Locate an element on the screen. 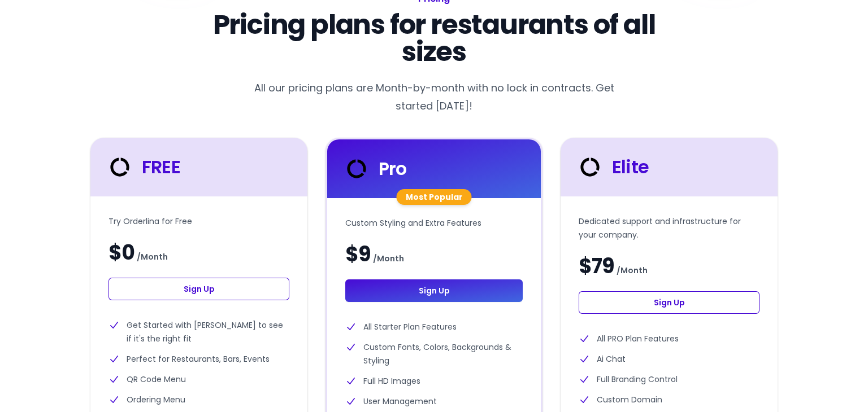 Image resolution: width=868 pixels, height=412 pixels. span: $79 is located at coordinates (596, 266).